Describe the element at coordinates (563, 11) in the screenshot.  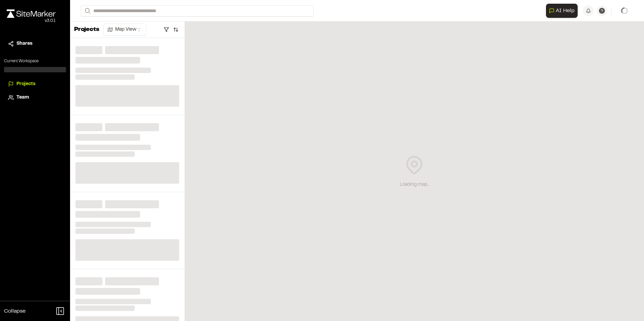
I see `div: Open AI Assistant` at that location.